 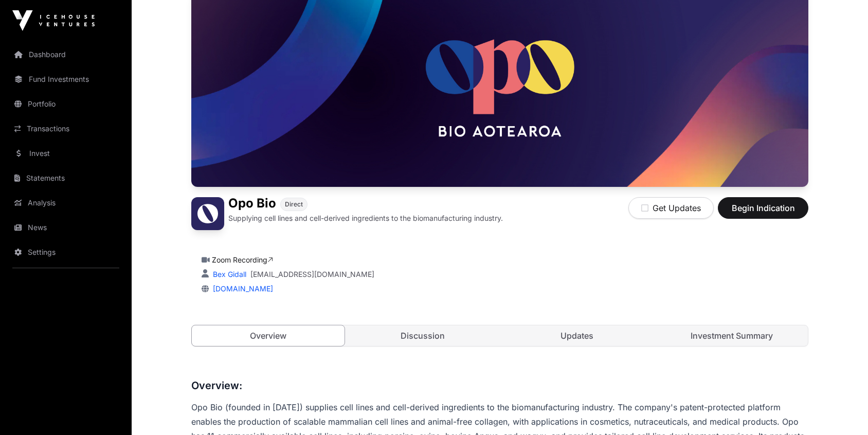 I want to click on h3: Overview:, so click(x=500, y=385).